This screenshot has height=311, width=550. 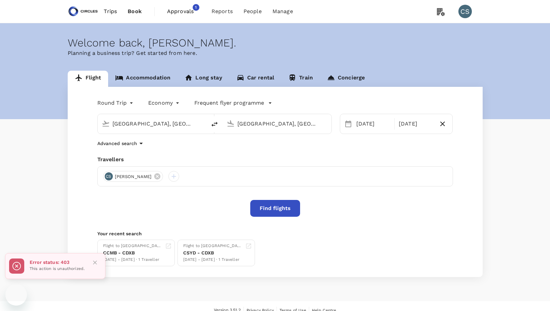 What do you see at coordinates (116, 103) in the screenshot?
I see `div: Round Trip` at bounding box center [116, 103].